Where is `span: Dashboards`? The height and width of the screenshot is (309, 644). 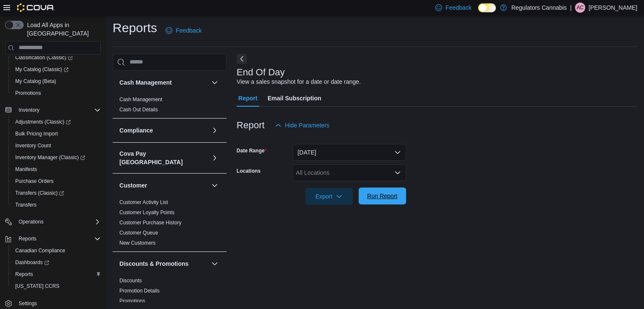 span: Dashboards is located at coordinates (32, 262).